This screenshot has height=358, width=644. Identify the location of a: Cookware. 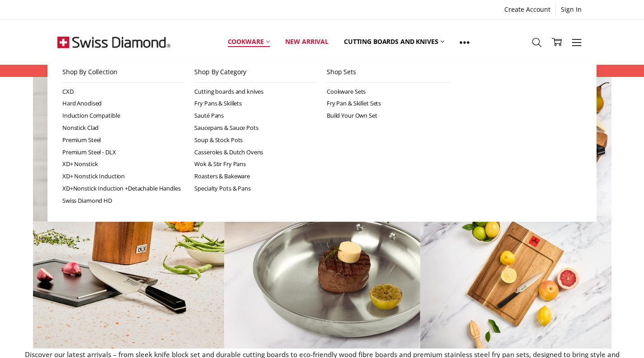
(249, 42).